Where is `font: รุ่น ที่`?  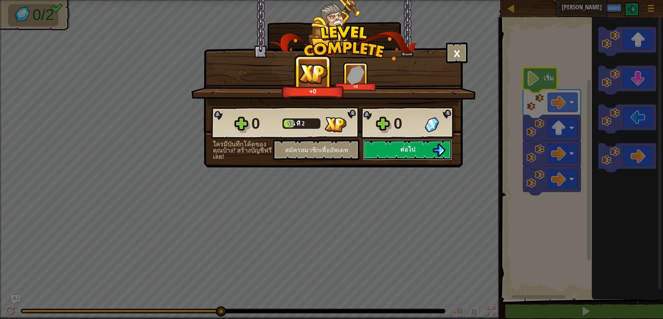
font: รุ่น ที่ is located at coordinates (294, 123).